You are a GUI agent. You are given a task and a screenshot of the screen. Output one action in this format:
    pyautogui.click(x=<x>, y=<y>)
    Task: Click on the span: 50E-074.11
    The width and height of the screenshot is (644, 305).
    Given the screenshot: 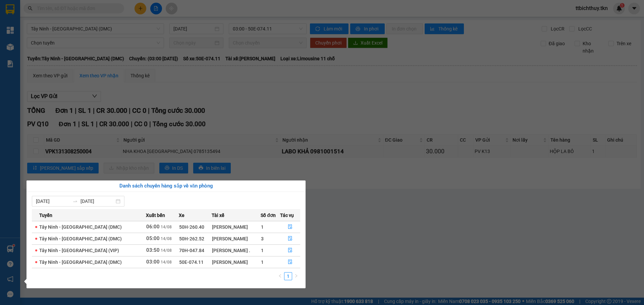 What is the action you would take?
    pyautogui.click(x=191, y=262)
    